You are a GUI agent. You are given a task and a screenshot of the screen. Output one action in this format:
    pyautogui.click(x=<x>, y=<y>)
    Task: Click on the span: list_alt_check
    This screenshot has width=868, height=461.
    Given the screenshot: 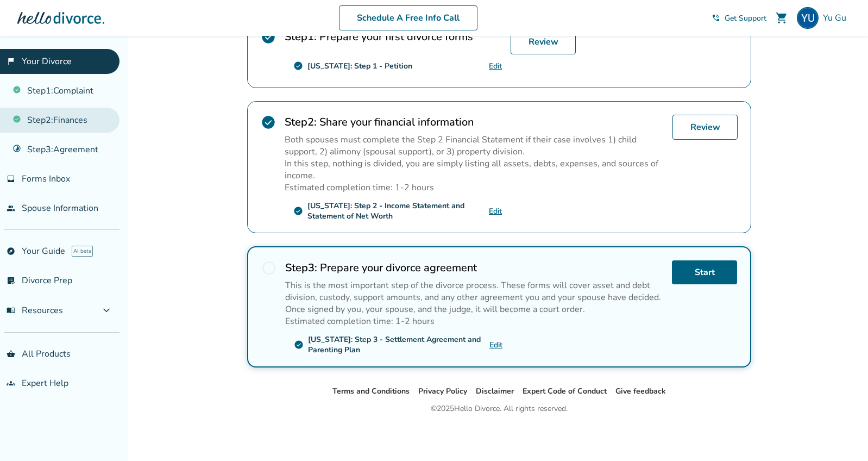 What is the action you would take?
    pyautogui.click(x=11, y=280)
    